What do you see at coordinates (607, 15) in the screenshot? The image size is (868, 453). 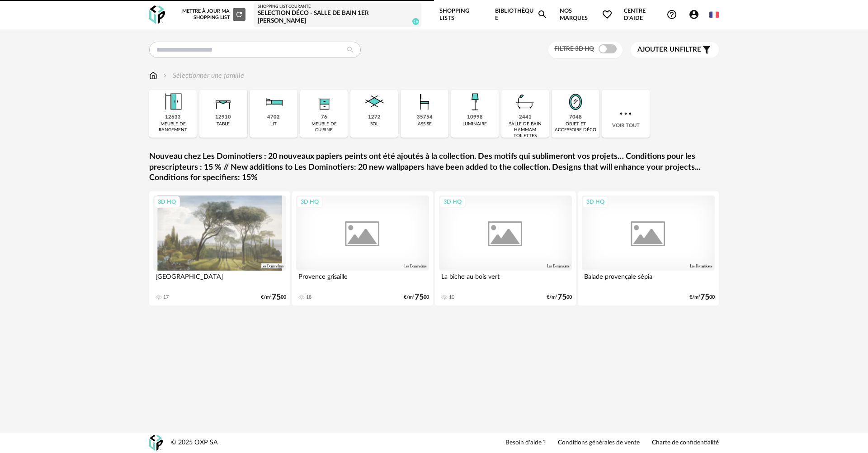 I see `span: Heart Outline icon` at bounding box center [607, 15].